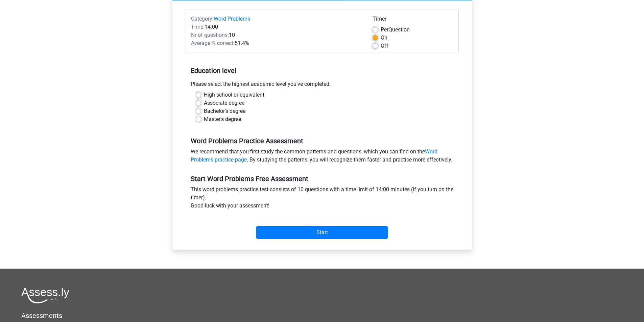 This screenshot has width=644, height=322. Describe the element at coordinates (322, 233) in the screenshot. I see `input: Start` at that location.